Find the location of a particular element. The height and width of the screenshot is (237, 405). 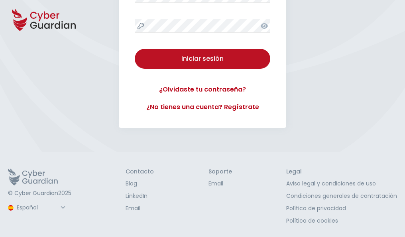

div: Iniciar sesión is located at coordinates (203, 59).